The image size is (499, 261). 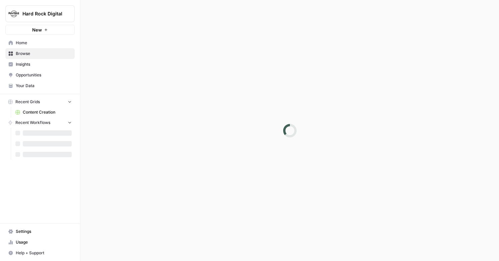 I want to click on span: New, so click(x=37, y=30).